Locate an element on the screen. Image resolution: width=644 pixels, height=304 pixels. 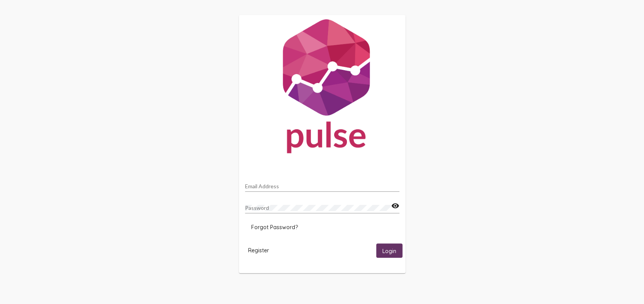
mat-icon: visibility is located at coordinates (395, 206).